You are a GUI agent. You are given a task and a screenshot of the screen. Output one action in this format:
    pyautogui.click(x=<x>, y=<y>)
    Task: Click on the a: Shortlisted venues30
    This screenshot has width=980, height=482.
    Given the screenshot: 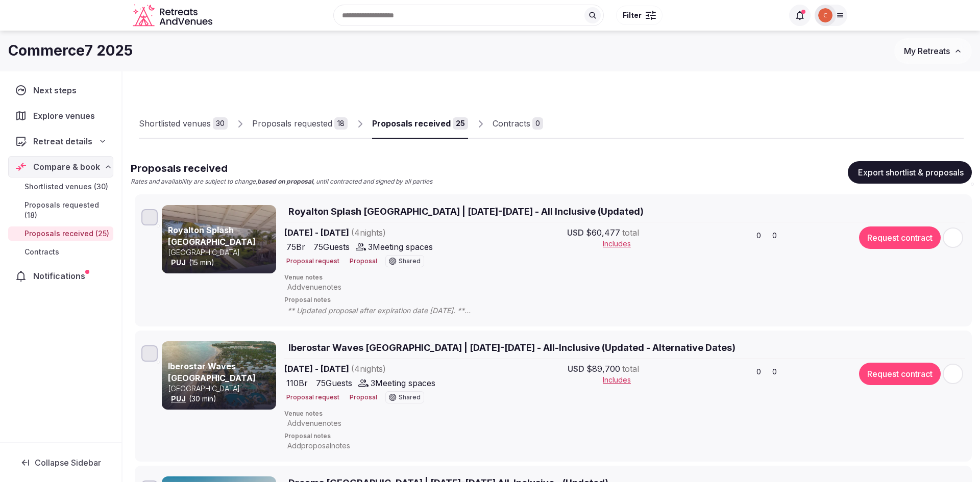 What is the action you would take?
    pyautogui.click(x=183, y=124)
    